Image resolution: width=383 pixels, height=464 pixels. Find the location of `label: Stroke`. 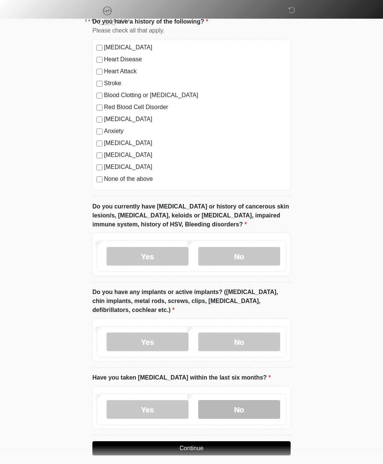

label: Stroke is located at coordinates (195, 83).